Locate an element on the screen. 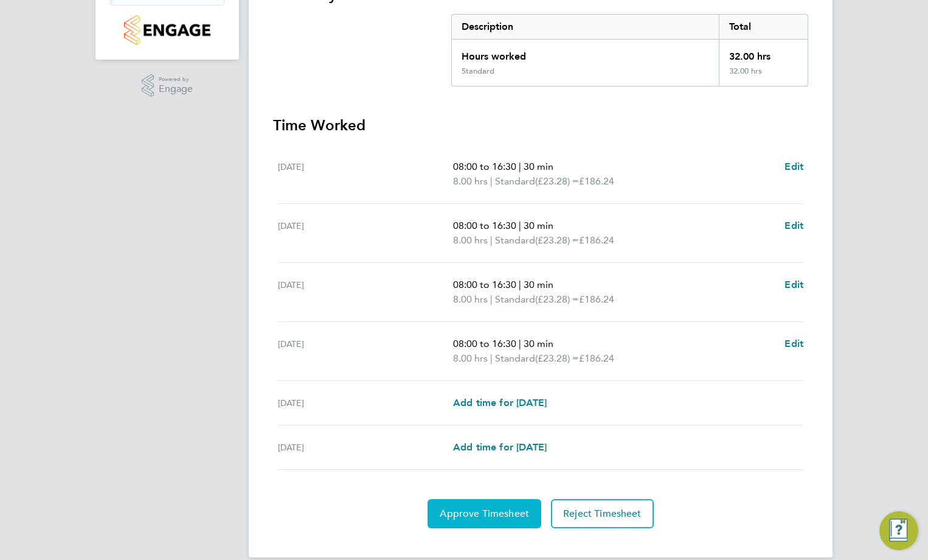 The width and height of the screenshot is (928, 560). div: Standard is located at coordinates (478, 72).